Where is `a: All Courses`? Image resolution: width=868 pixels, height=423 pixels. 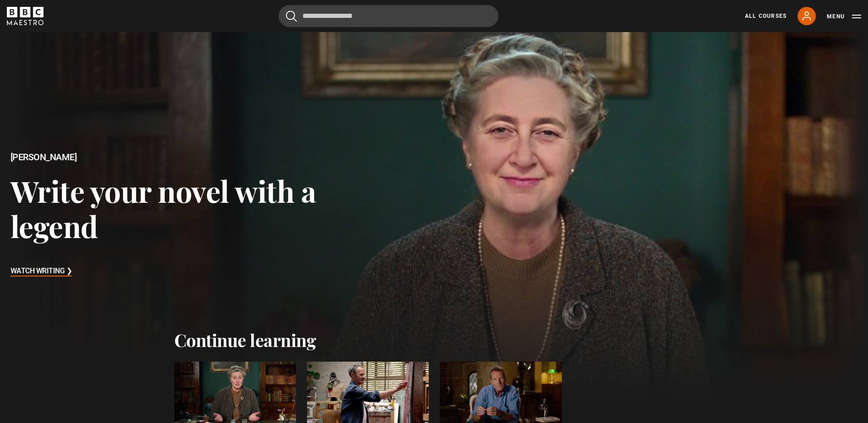
a: All Courses is located at coordinates (766, 16).